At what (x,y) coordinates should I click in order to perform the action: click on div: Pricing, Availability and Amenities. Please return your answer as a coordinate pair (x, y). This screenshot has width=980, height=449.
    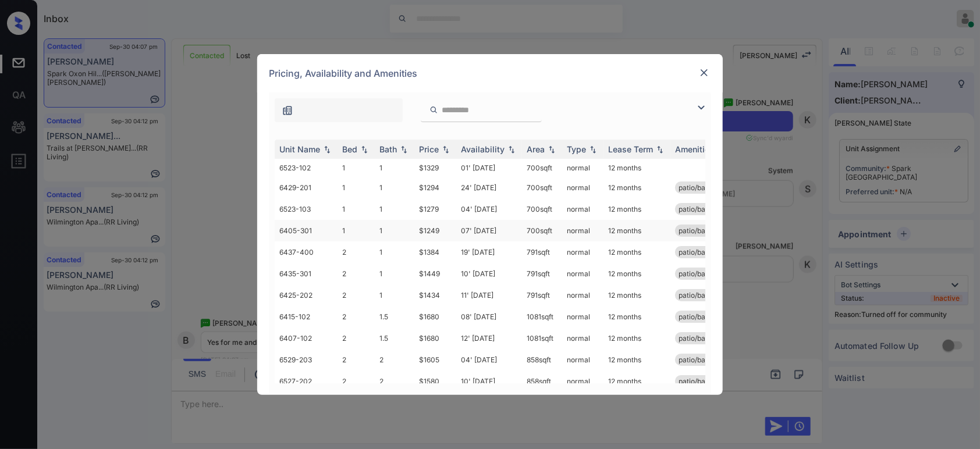
    Looking at the image, I should click on (490, 73).